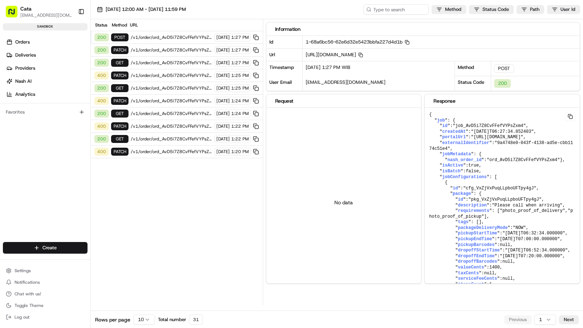 The height and width of the screenshot is (328, 583). I want to click on a: 💻API Documentation, so click(89, 166).